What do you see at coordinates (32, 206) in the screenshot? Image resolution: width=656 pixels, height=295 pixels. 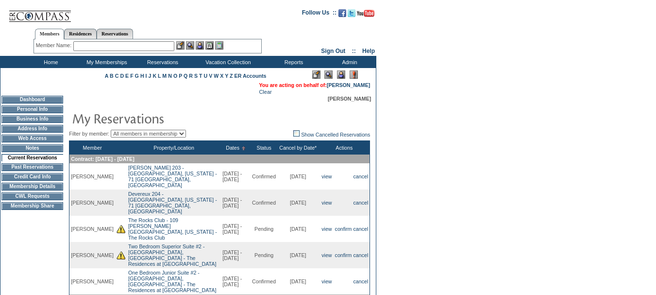 I see `td: Membership Share` at bounding box center [32, 206].